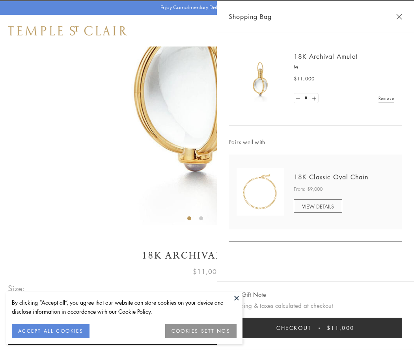 The image size is (414, 350). I want to click on a: Set quantity to 2, so click(314, 98).